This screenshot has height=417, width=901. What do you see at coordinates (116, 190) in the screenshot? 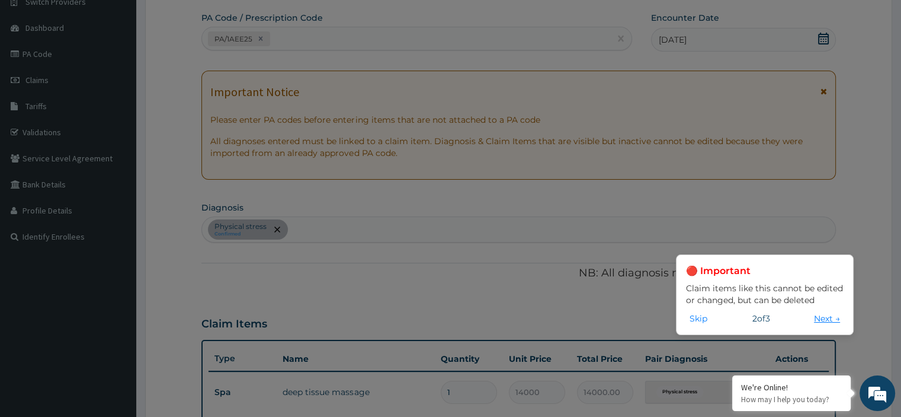
I see `span: We're online!` at bounding box center [116, 190].